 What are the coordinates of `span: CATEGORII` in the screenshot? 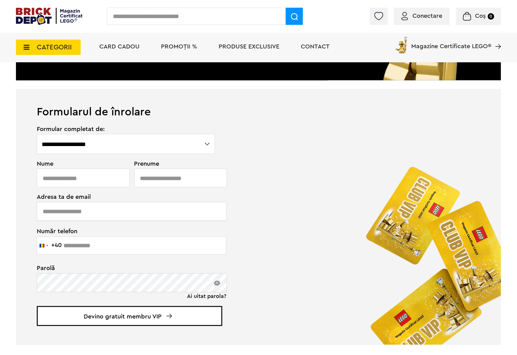 It's located at (54, 47).